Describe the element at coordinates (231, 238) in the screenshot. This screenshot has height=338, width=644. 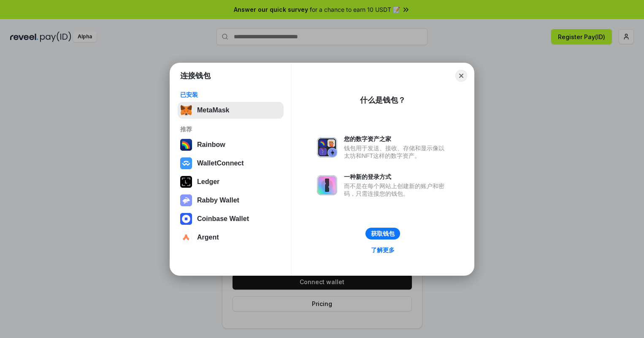
I see `button: Argent` at that location.